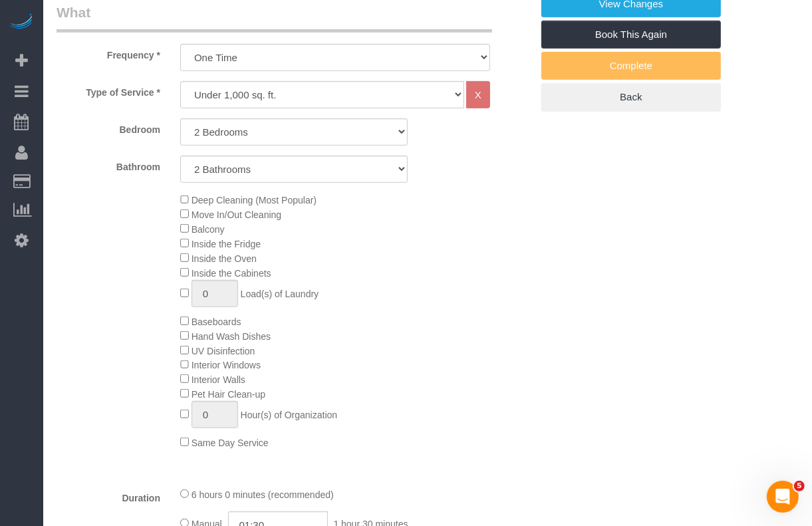 This screenshot has height=526, width=812. I want to click on span: Move In/Out Cleaning, so click(236, 214).